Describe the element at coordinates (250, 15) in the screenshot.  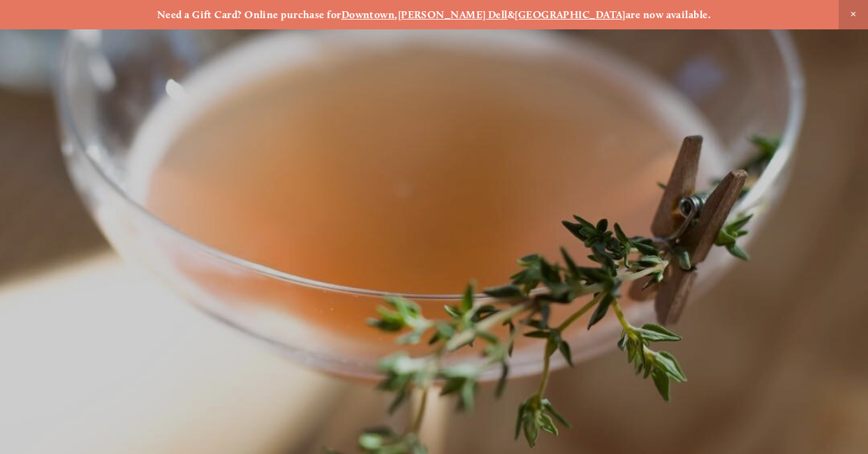
I see `strong: Need a Gift Card? Online purchase for` at that location.